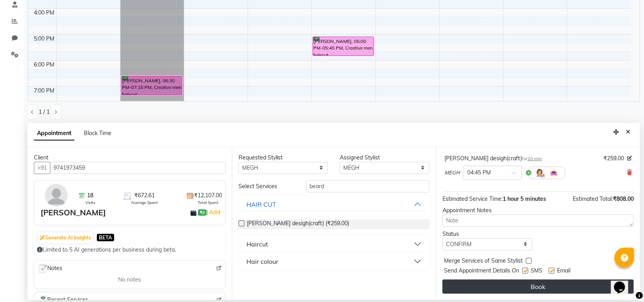 The image size is (644, 302). Describe the element at coordinates (65, 238) in the screenshot. I see `button: Generate AI Insights` at that location.